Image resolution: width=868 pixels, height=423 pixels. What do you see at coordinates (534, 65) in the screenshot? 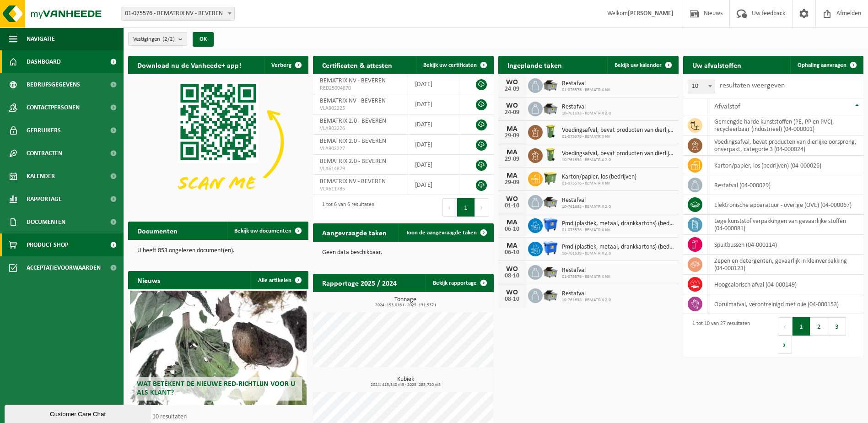
I see `h2: Ingeplande taken` at bounding box center [534, 65].